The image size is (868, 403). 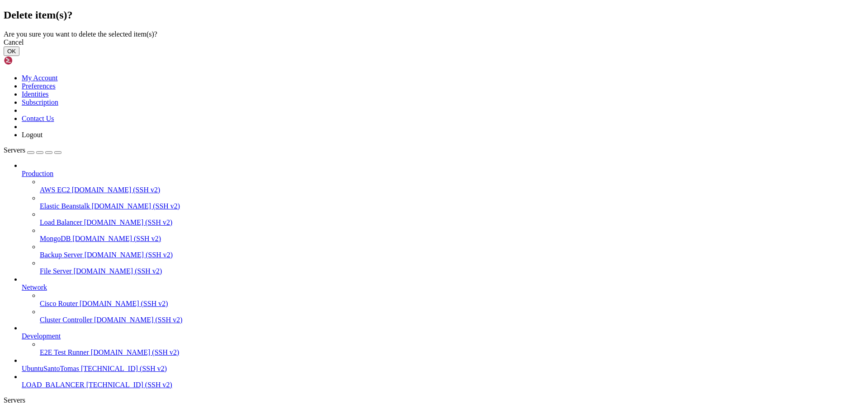 What do you see at coordinates (11, 51) in the screenshot?
I see `button: OK` at bounding box center [11, 51].